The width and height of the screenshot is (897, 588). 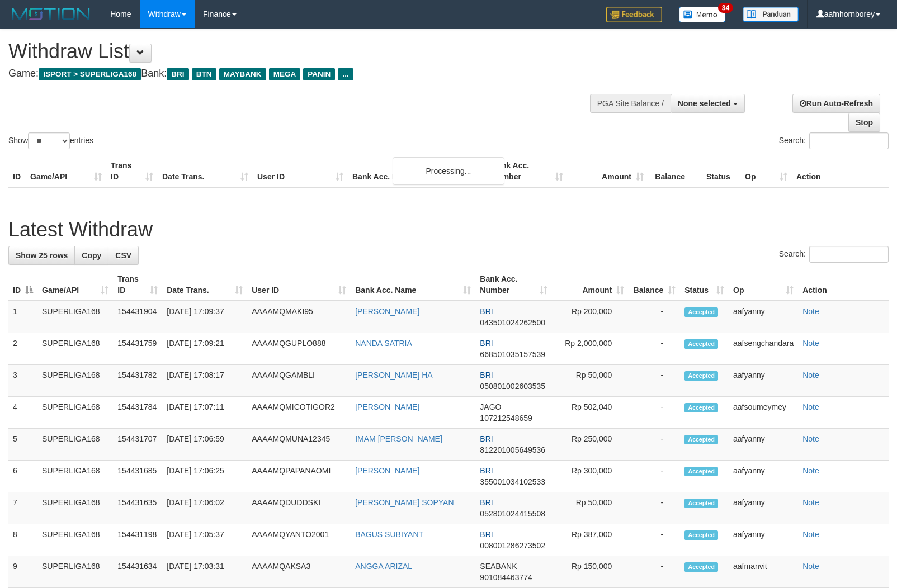 What do you see at coordinates (138, 348) in the screenshot?
I see `td: 154431759` at bounding box center [138, 348].